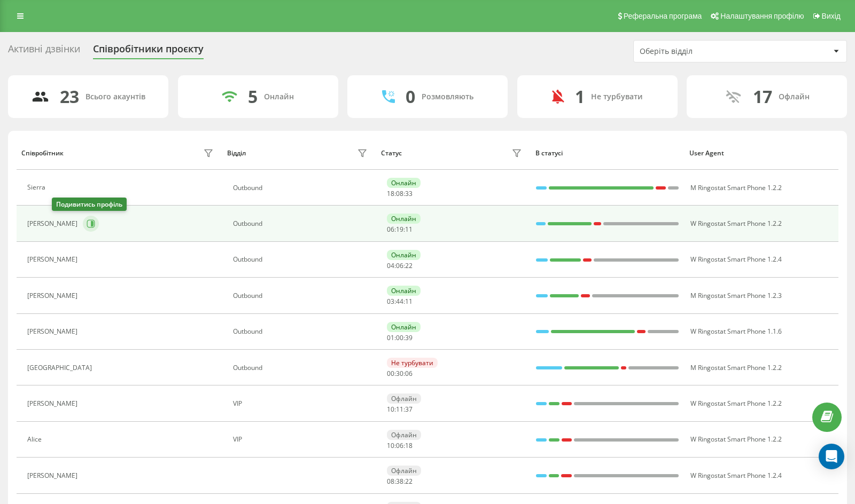 The image size is (855, 504). I want to click on span: 37, so click(409, 409).